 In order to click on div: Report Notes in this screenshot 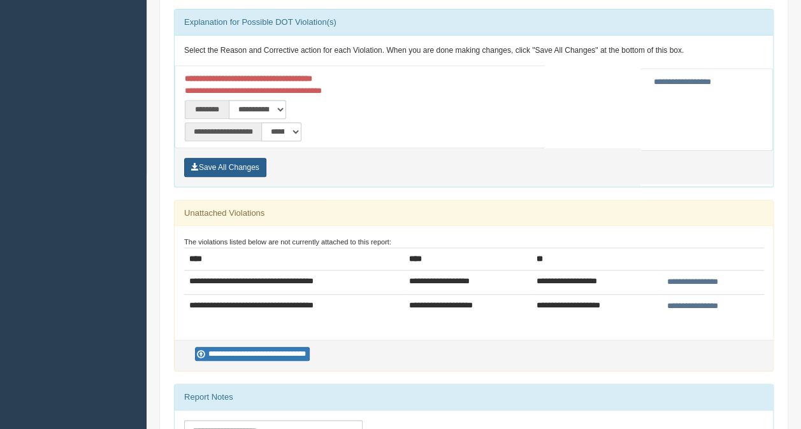, I will do `click(473, 398)`.